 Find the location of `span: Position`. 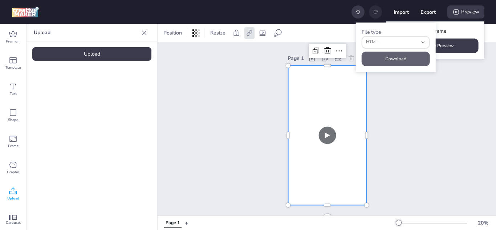

span: Position is located at coordinates (173, 33).